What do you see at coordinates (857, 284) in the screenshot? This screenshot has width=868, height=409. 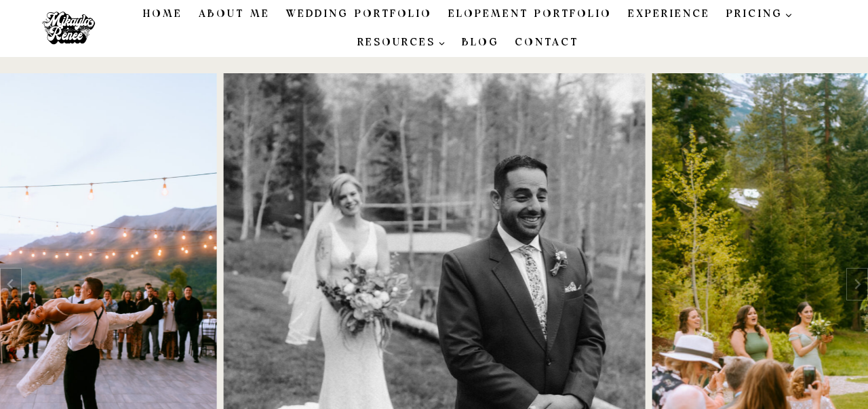 I see `button: Next slide` at bounding box center [857, 284].